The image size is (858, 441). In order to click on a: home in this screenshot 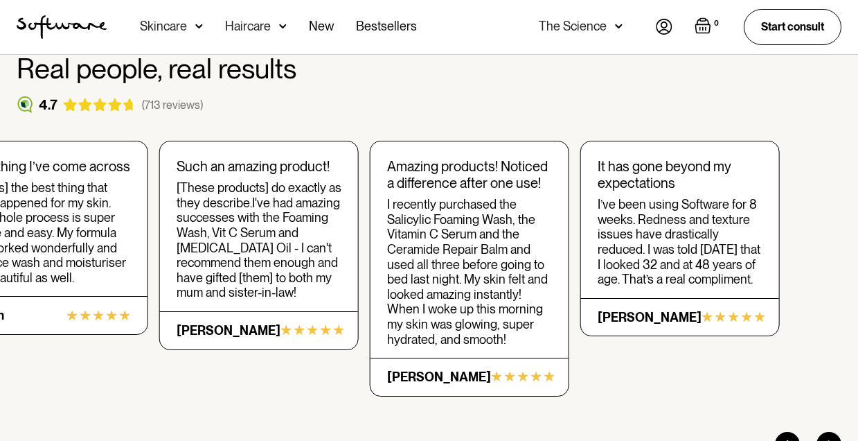, I will do `click(62, 27)`.